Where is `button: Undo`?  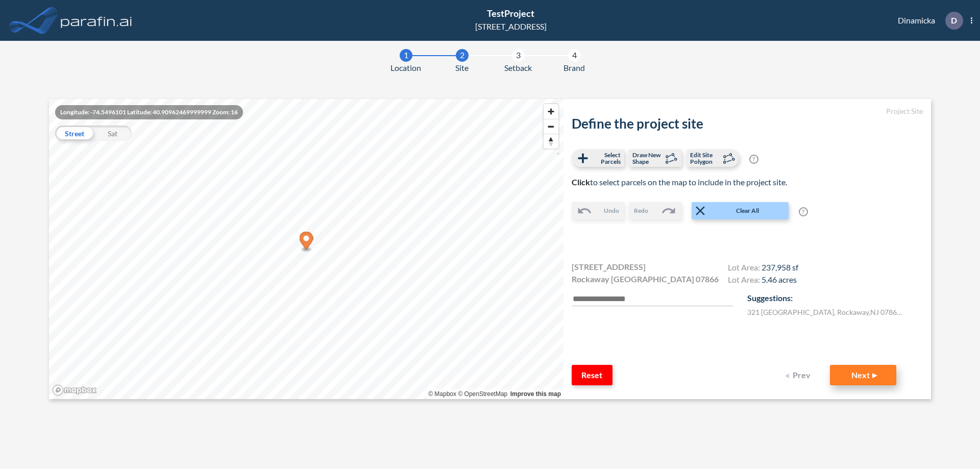 button: Undo is located at coordinates (598, 211).